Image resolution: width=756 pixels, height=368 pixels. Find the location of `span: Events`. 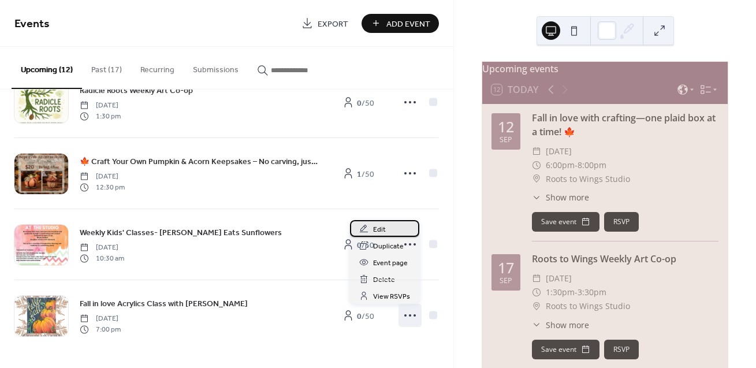

span: Events is located at coordinates (32, 24).